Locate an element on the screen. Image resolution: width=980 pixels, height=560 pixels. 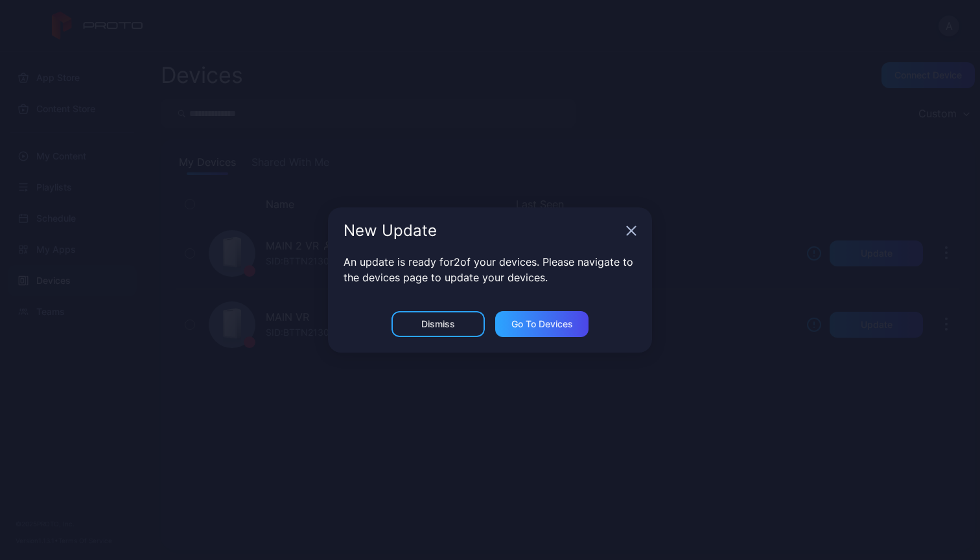
button: Dismiss is located at coordinates (438, 324).